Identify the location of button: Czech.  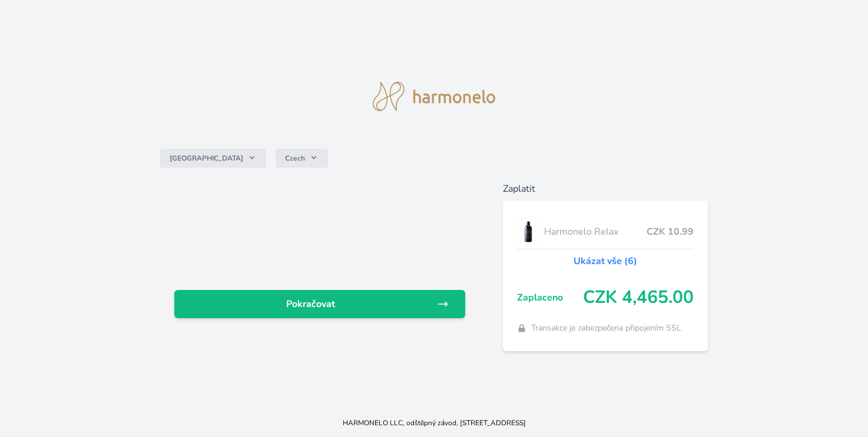
(302, 159).